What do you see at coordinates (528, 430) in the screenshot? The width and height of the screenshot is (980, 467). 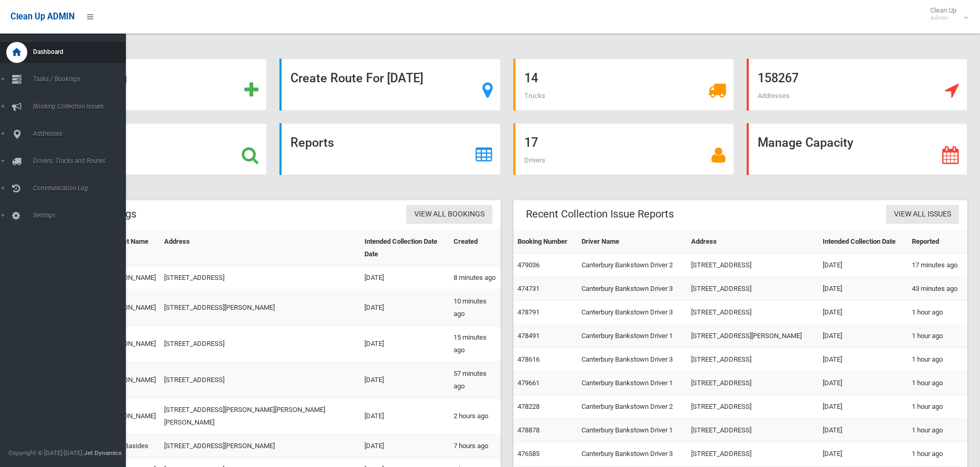 I see `a: 478878` at bounding box center [528, 430].